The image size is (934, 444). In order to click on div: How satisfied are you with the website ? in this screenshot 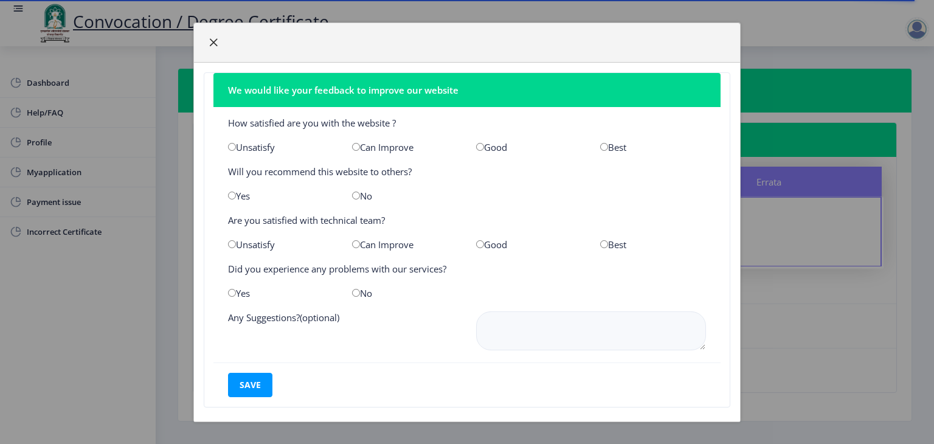, I will do `click(467, 123)`.